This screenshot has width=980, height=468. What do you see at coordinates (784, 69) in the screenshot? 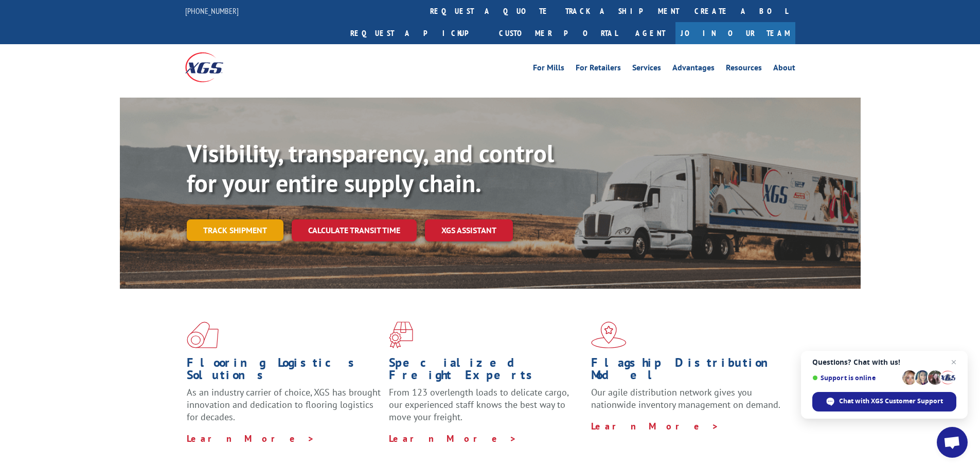
I see `a: About` at bounding box center [784, 69].